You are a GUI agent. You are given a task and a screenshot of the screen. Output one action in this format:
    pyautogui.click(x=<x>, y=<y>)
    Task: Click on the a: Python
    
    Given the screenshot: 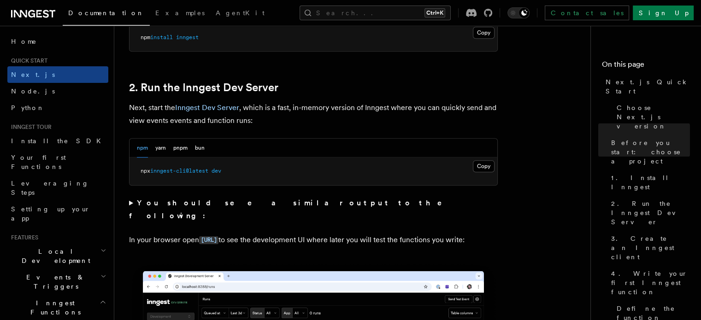 What is the action you would take?
    pyautogui.click(x=58, y=108)
    